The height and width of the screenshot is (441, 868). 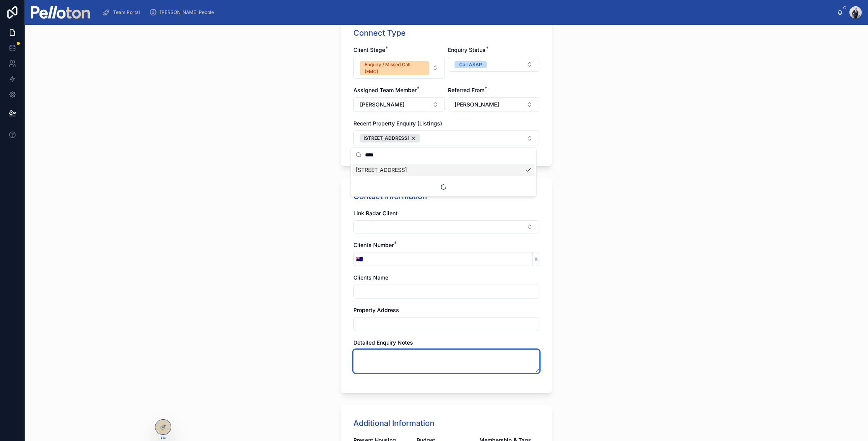 I want to click on span: Clients Number, so click(x=373, y=245).